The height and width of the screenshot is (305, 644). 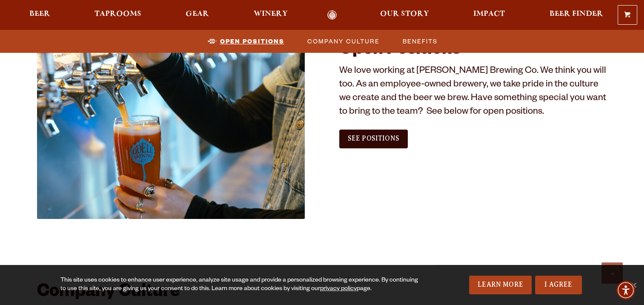 I want to click on span: Company Culture, so click(x=343, y=41).